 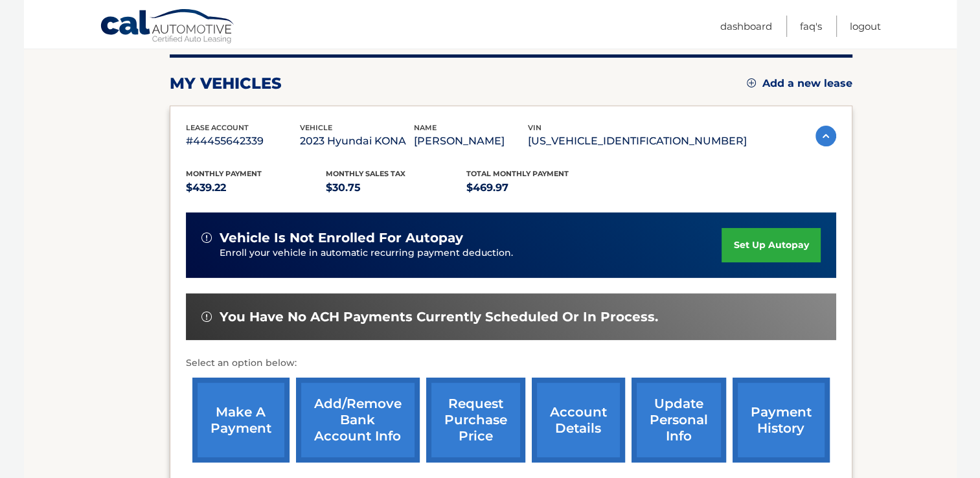 What do you see at coordinates (811, 26) in the screenshot?
I see `a: FAQ's` at bounding box center [811, 26].